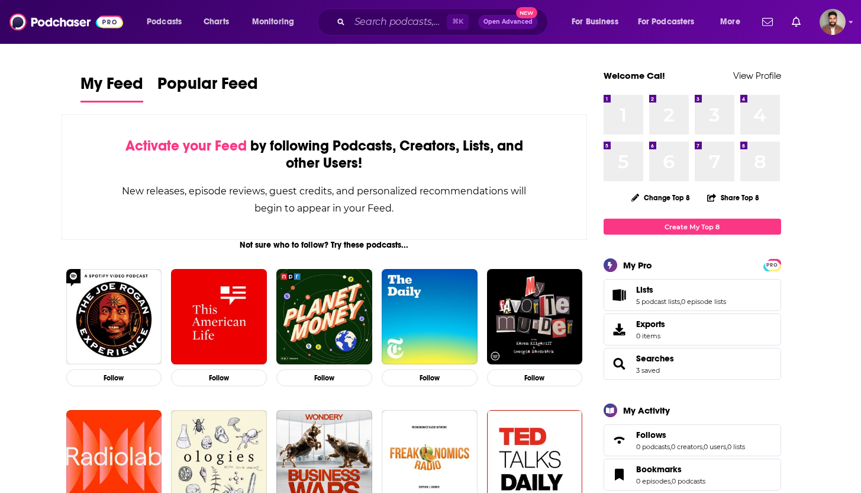 The height and width of the screenshot is (493, 861). I want to click on a: Create My Top 8, so click(693, 226).